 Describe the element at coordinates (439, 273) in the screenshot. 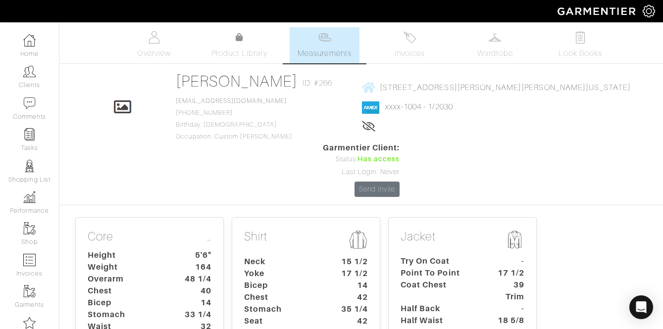

I see `dt: Point To Point` at that location.